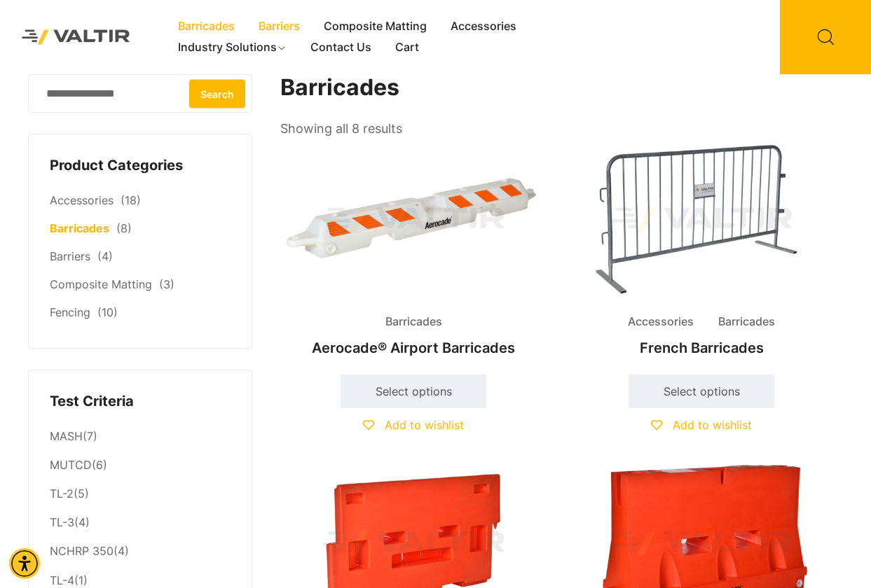 The width and height of the screenshot is (871, 588). Describe the element at coordinates (130, 201) in the screenshot. I see `span: (18)` at that location.